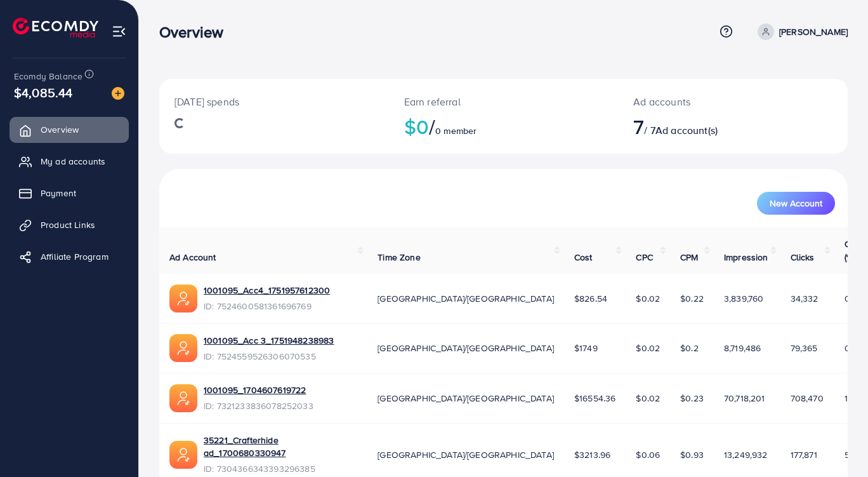 This screenshot has width=868, height=477. Describe the element at coordinates (254, 390) in the screenshot. I see `a: 1001095_1704607619722` at that location.